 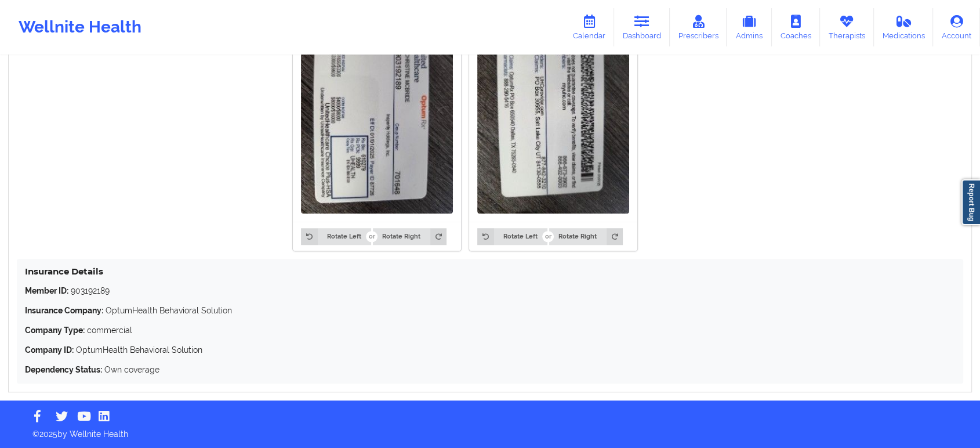 I want to click on strong: Company ID:, so click(x=49, y=350).